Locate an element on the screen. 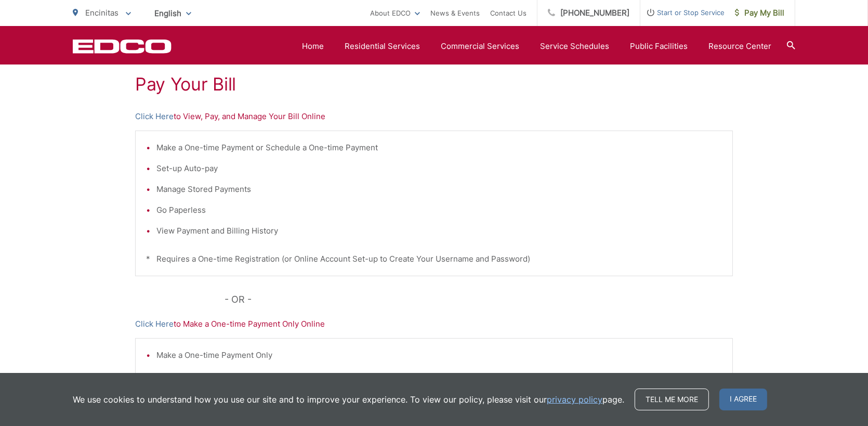  a: EDCD logo. Return to the homepage. is located at coordinates (122, 46).